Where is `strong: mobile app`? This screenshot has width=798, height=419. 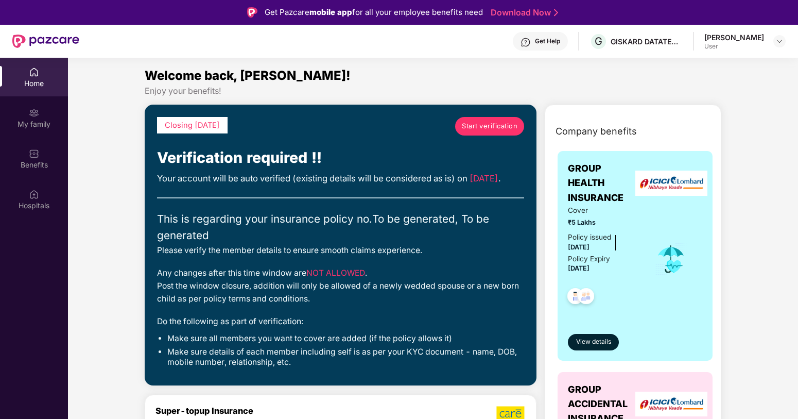 strong: mobile app is located at coordinates (331, 12).